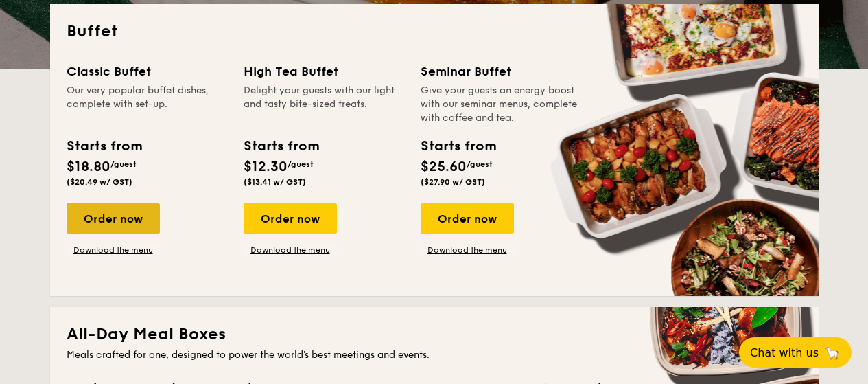  Describe the element at coordinates (88, 167) in the screenshot. I see `span: $18.80` at that location.